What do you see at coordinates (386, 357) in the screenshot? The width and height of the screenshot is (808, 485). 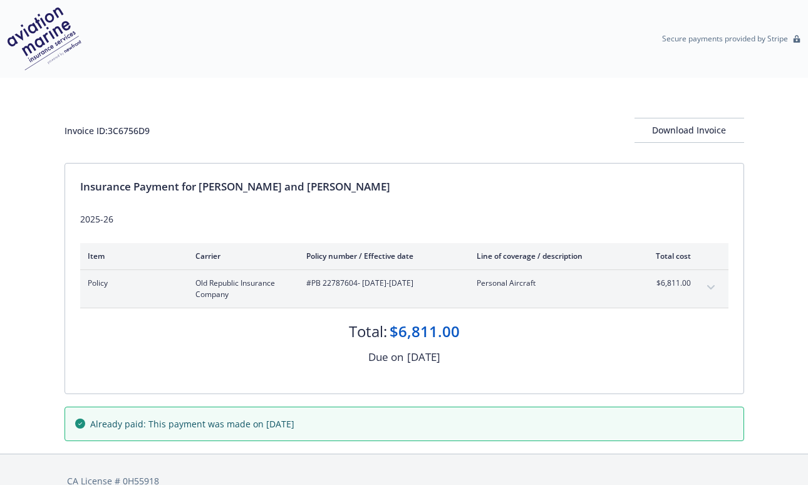 I see `div: Due on` at bounding box center [386, 357].